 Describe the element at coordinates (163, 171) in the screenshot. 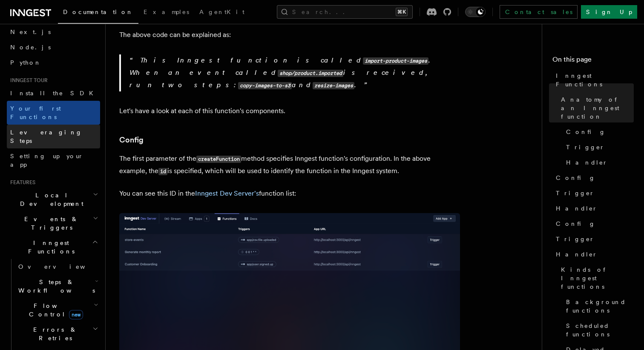

I see `code: id` at that location.